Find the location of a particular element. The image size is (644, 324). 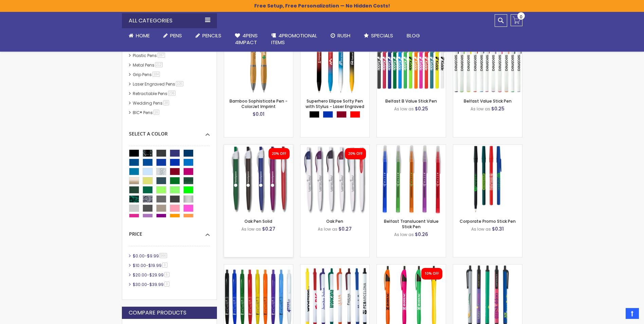

span: 16 is located at coordinates (156, 112).